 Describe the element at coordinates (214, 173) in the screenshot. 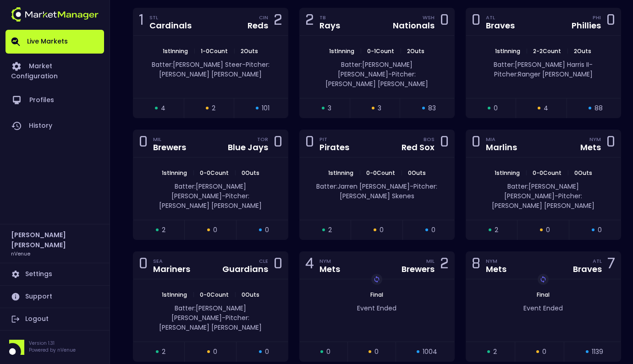

I see `span: 0 - 0 Count` at that location.